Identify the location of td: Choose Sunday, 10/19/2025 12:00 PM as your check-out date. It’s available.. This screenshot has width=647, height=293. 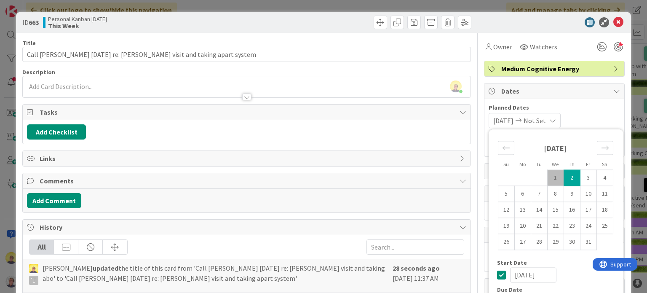
(506, 226).